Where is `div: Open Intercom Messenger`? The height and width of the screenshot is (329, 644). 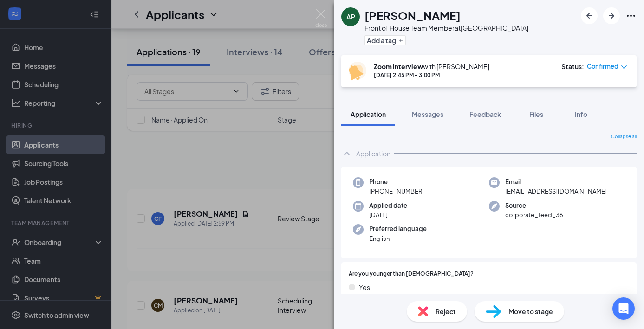
div: Open Intercom Messenger is located at coordinates (624, 309).